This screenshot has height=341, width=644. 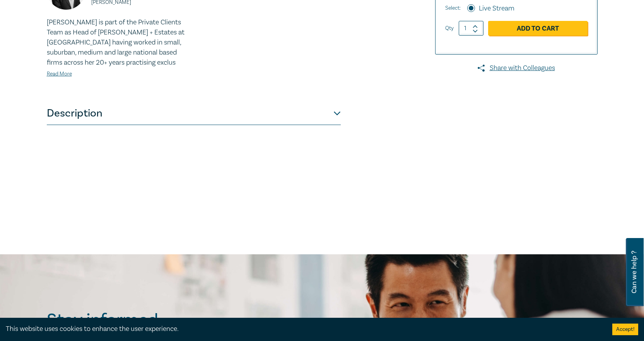 I want to click on button: Accept cookies, so click(x=625, y=329).